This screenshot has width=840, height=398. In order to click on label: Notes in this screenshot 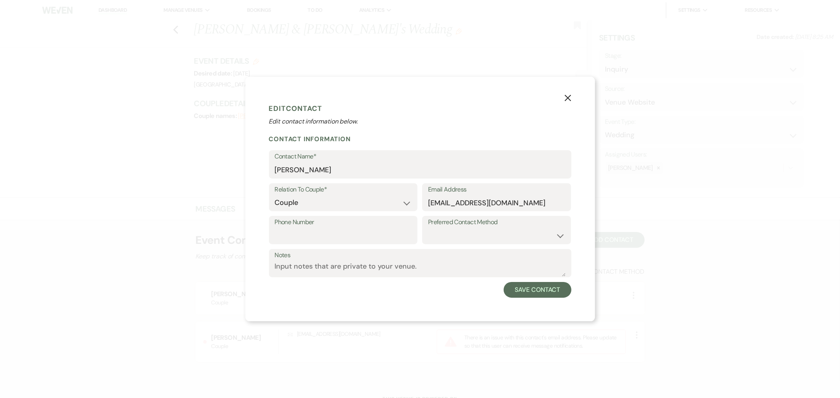, I will do `click(420, 256)`.